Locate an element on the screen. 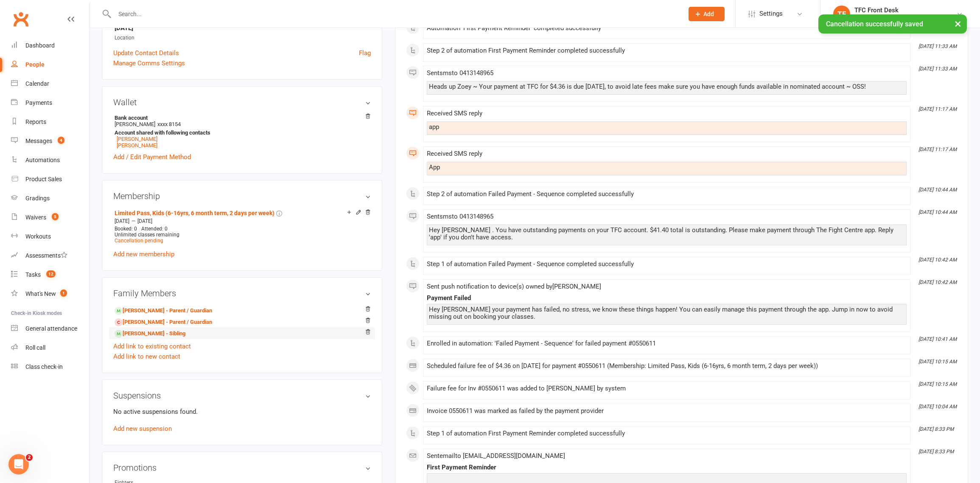  div: Invoice 0550611 was marked as failed by the payment provider is located at coordinates (667, 411).